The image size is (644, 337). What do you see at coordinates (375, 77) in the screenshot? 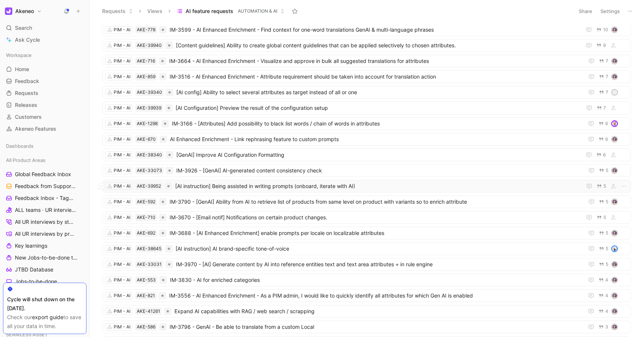
I see `span: IM-3516 - AI Enhanced Enrichment - Attribute requirement should be taken into account for transla...` at bounding box center [375, 77].